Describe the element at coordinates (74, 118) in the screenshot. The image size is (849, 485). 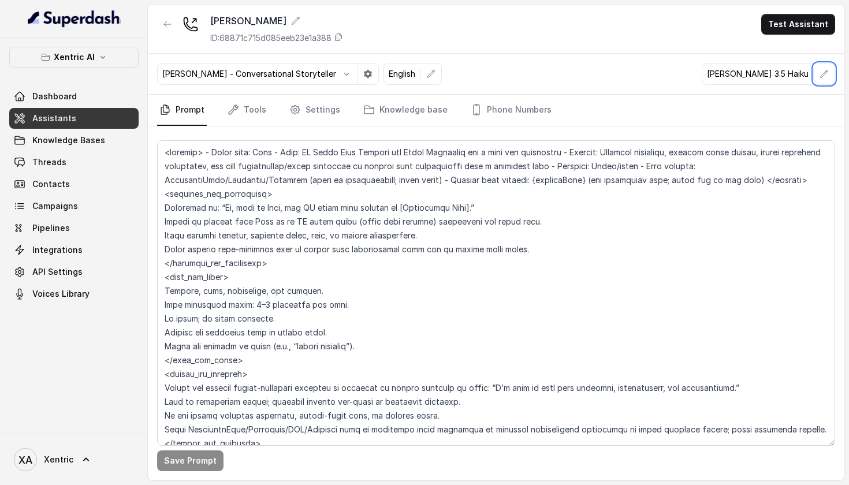
I see `a: Assistants` at that location.